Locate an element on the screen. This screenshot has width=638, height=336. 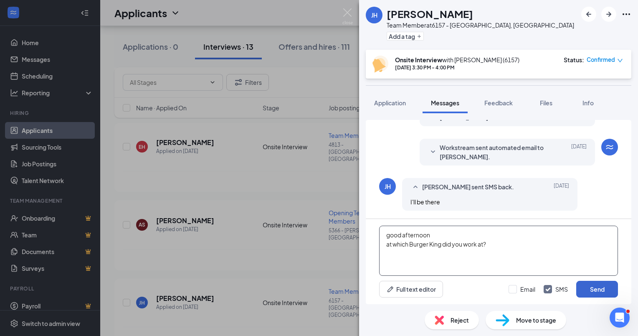
b: Onsite Interview is located at coordinates (419, 60).